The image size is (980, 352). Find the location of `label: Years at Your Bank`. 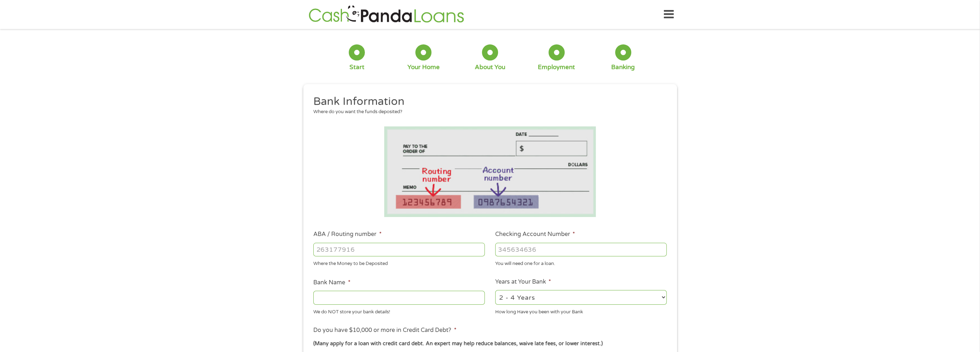

label: Years at Your Bank is located at coordinates (523, 282).